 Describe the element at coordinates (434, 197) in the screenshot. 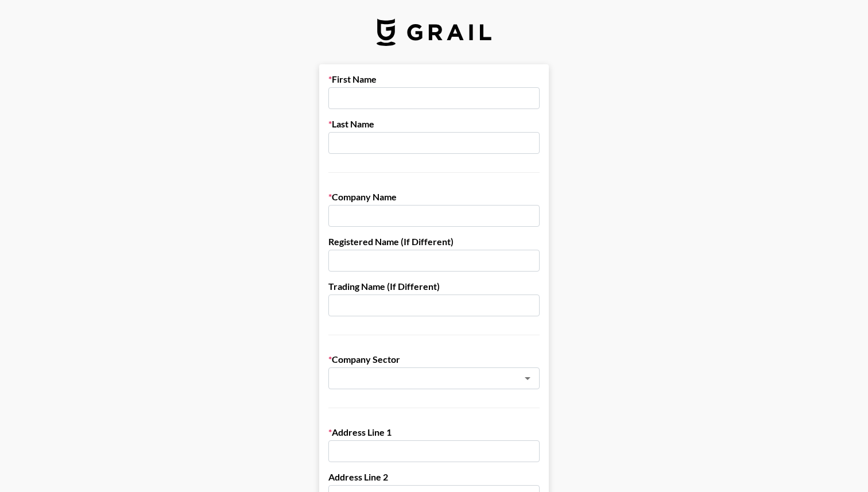

I see `label: Company Name` at that location.